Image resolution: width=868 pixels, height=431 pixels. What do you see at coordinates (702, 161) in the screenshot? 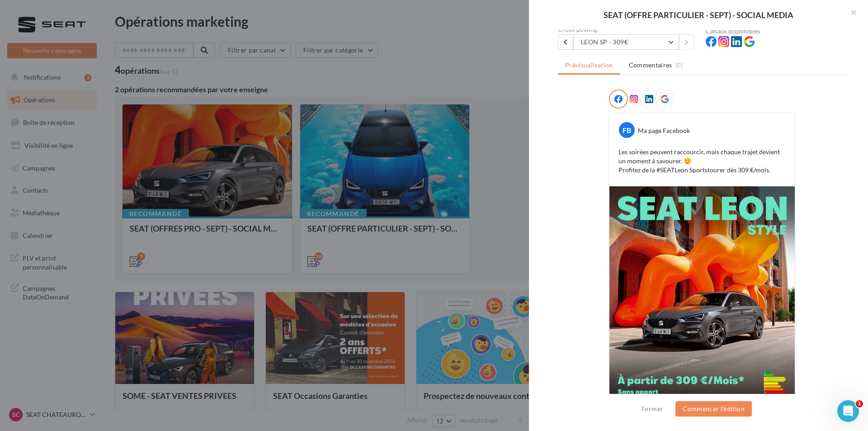
I see `p: Les soirées peuvent raccourcir, mais chaque trajet devient un moment à savourer. 😌 Profitez de la...` at bounding box center [702, 161].